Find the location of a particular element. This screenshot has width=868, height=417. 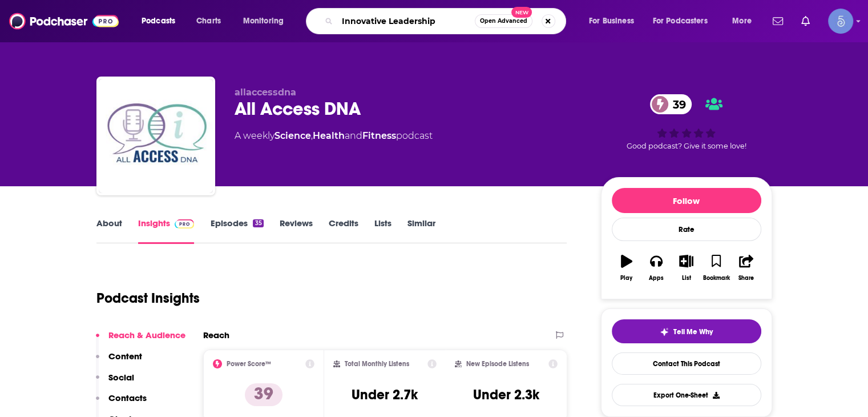

button: Export One-Sheet is located at coordinates (687, 395).